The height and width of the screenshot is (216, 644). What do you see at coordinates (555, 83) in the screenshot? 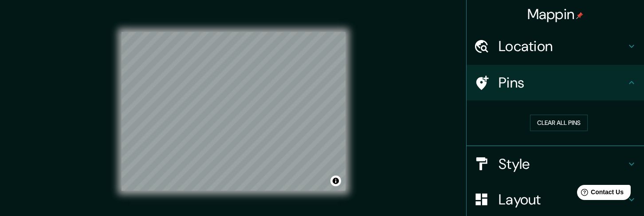
I see `div: Pins` at bounding box center [555, 83].